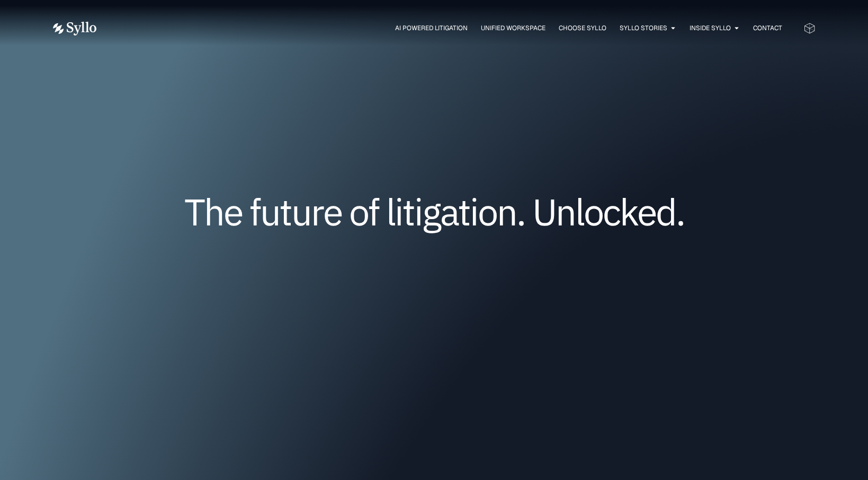 The height and width of the screenshot is (480, 868). Describe the element at coordinates (644, 28) in the screenshot. I see `a: Syllo Stories` at that location.